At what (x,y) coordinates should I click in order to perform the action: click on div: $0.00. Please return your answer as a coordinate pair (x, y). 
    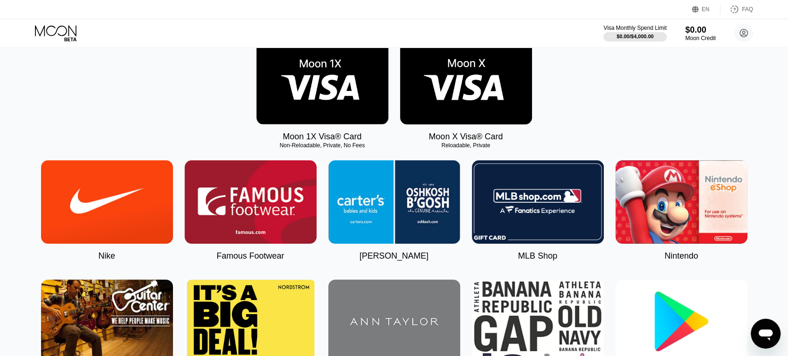
    Looking at the image, I should click on (700, 30).